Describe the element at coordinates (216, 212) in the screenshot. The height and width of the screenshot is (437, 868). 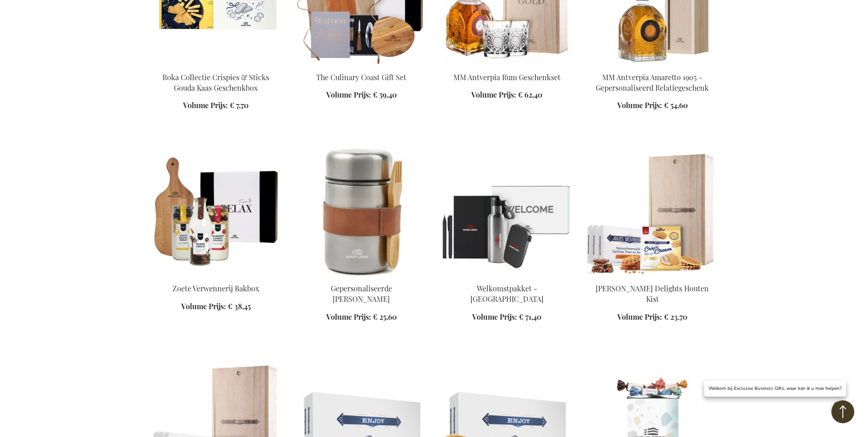
I see `img: Sweet Treats Baking Box` at that location.